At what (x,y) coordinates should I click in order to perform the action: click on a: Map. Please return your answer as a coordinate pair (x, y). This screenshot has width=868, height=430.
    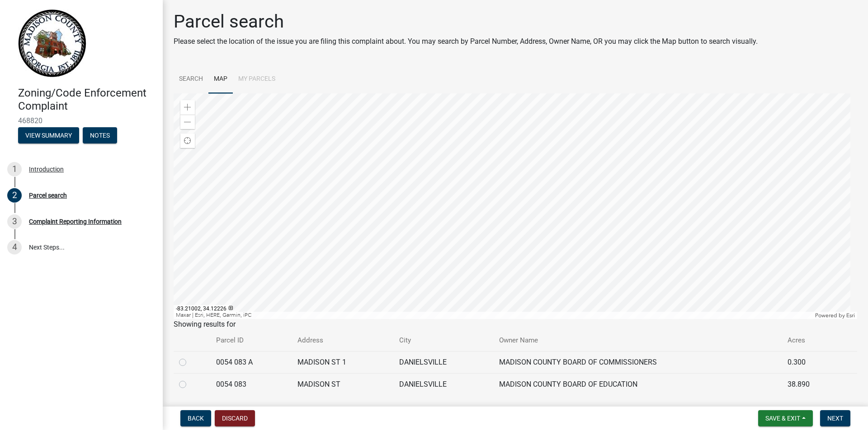
    Looking at the image, I should click on (221, 79).